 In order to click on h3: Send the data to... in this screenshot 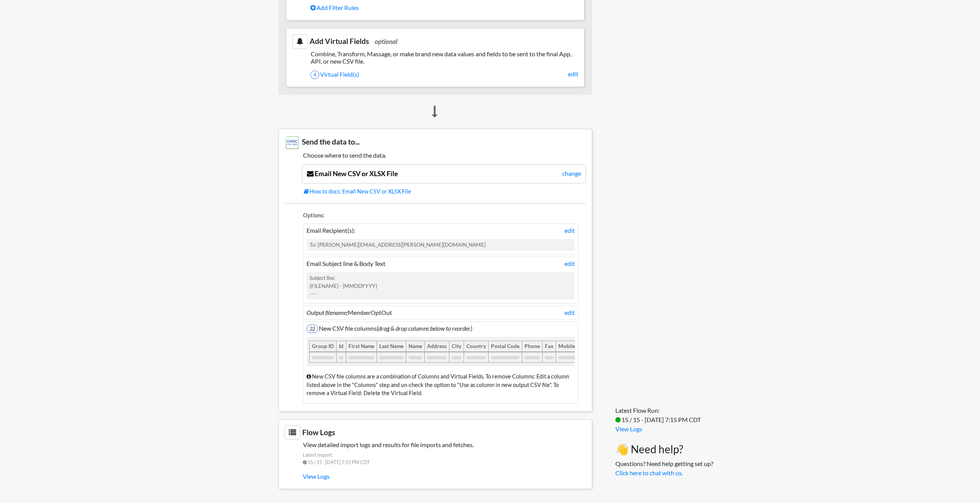, I will do `click(435, 142)`.